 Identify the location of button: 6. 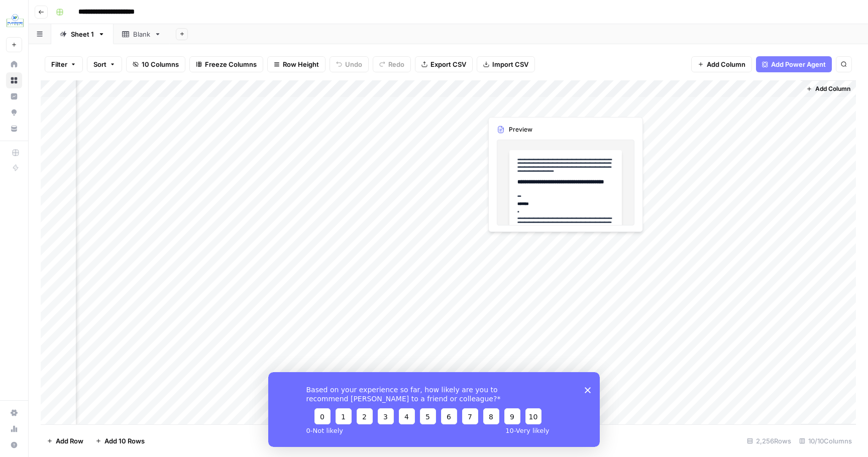
(181, 44).